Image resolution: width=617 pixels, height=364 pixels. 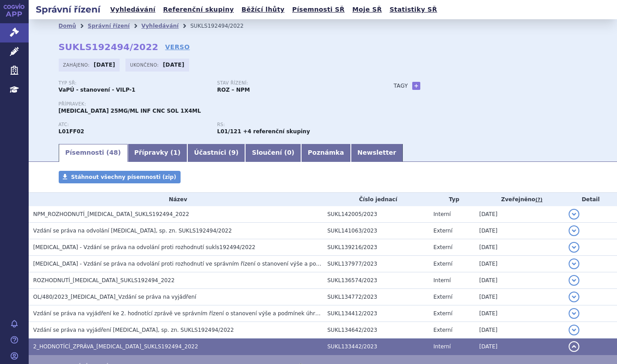 I want to click on a: Newsletter, so click(x=377, y=153).